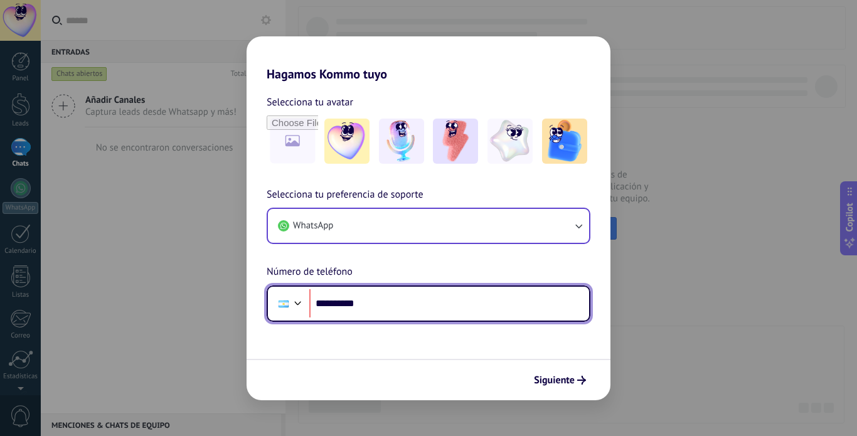 The width and height of the screenshot is (857, 436). What do you see at coordinates (347, 141) in the screenshot?
I see `img: -1.jpeg` at bounding box center [347, 141].